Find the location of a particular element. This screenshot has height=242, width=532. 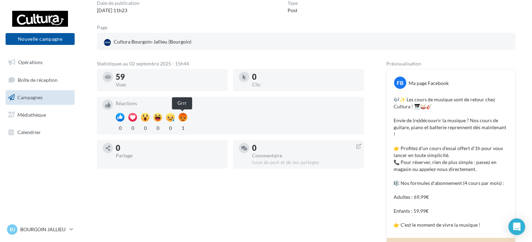

div: Issus du post et de ses partages is located at coordinates (305, 163).